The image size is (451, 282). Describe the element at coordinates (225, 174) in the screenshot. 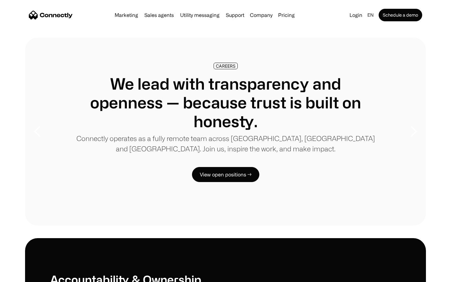

I see `a: View open positions →` at that location.